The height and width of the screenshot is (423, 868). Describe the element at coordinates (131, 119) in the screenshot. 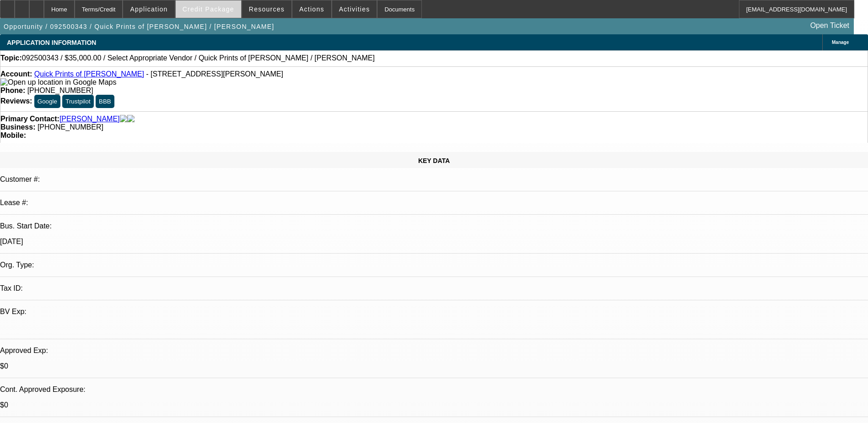

I see `img: linkedin-icon.png` at that location.